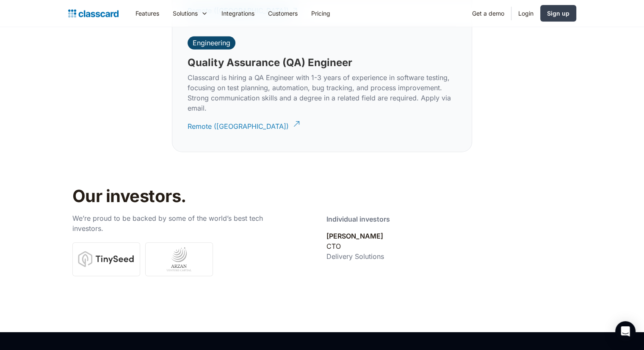 The height and width of the screenshot is (350, 644). Describe the element at coordinates (207, 196) in the screenshot. I see `h2: Our investors.` at that location.